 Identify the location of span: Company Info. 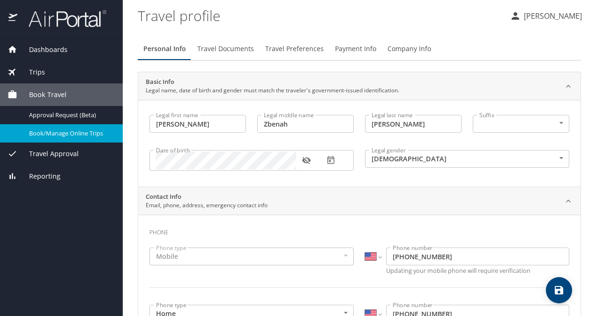
(409, 49).